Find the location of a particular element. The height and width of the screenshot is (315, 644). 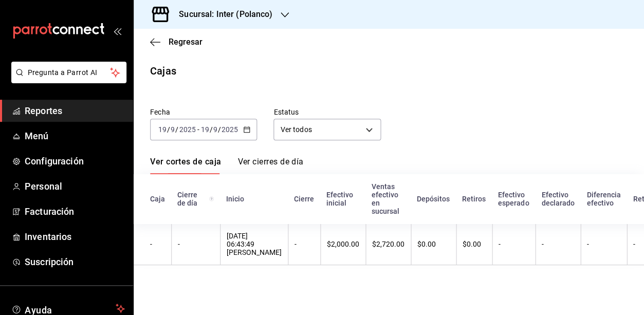

label: Fecha is located at coordinates (204, 112).